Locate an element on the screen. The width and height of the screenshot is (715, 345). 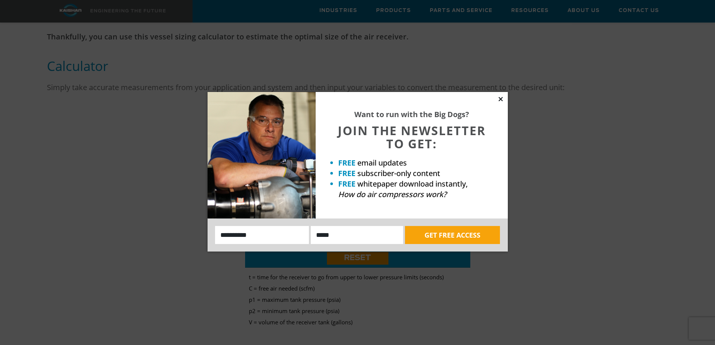
span: JOIN THE NEWSLETTER TO GET: is located at coordinates (412, 137).